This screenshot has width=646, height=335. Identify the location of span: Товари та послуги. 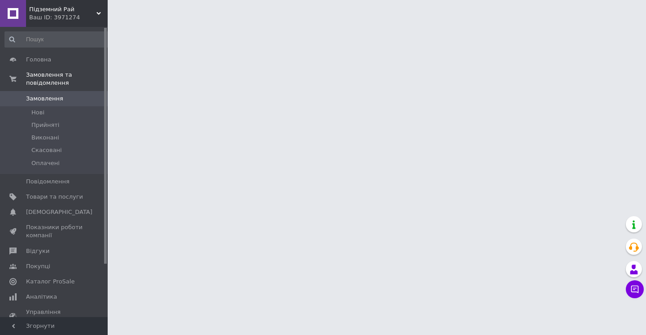
(54, 197).